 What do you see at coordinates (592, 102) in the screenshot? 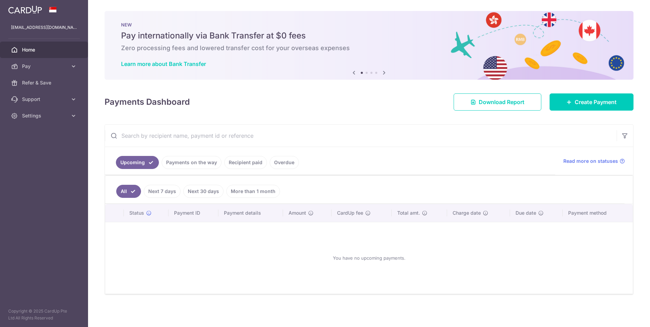
I see `a: Create Payment` at bounding box center [592, 102].